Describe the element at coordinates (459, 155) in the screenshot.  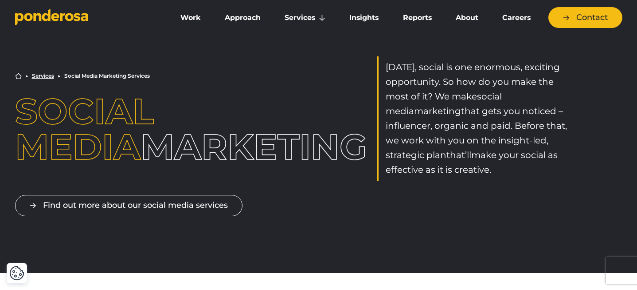
I see `span: that’ll` at that location.